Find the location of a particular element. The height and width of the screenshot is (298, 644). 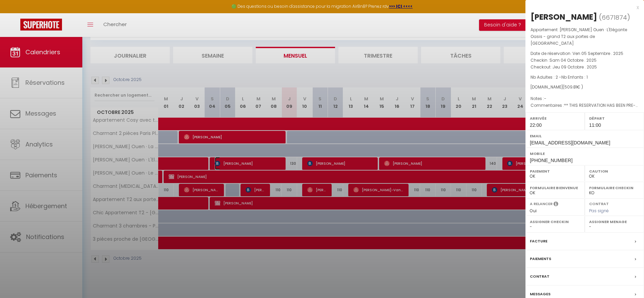

label: Départ is located at coordinates (614, 118).